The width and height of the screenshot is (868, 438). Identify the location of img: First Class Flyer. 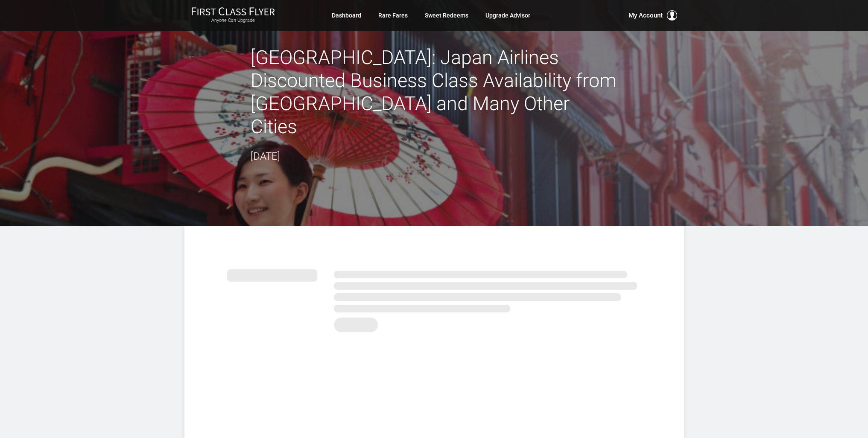
(233, 11).